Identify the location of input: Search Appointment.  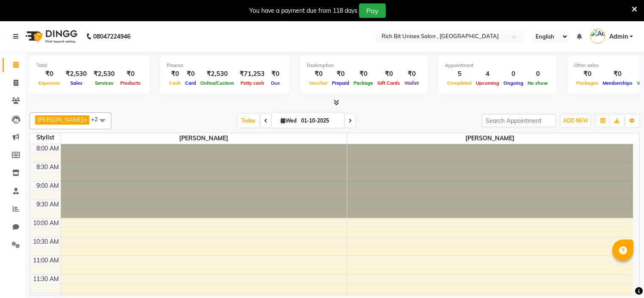
(519, 121).